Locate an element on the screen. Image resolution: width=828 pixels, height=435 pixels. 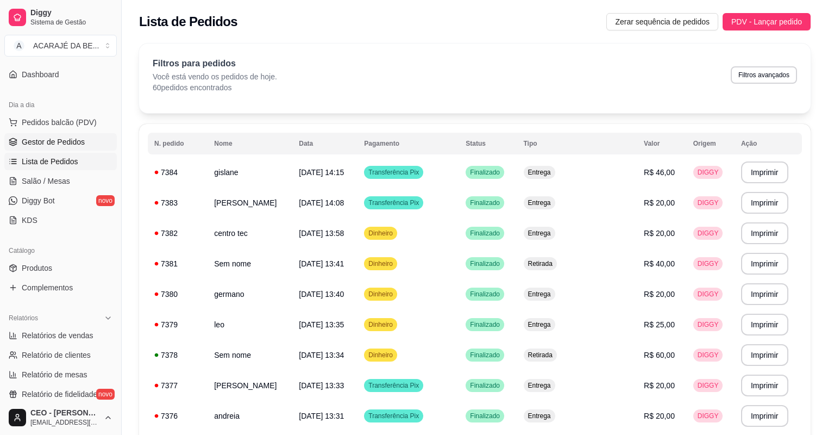
span: Relatórios de vendas is located at coordinates (58, 335).